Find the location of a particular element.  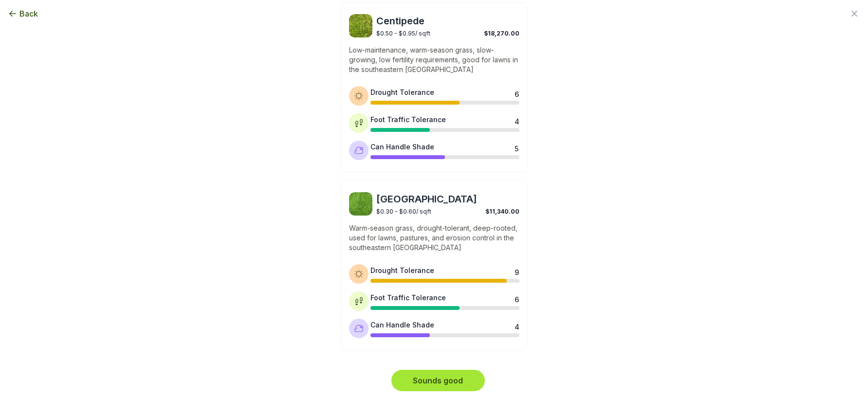

span: $18,270.00 is located at coordinates (501, 33).